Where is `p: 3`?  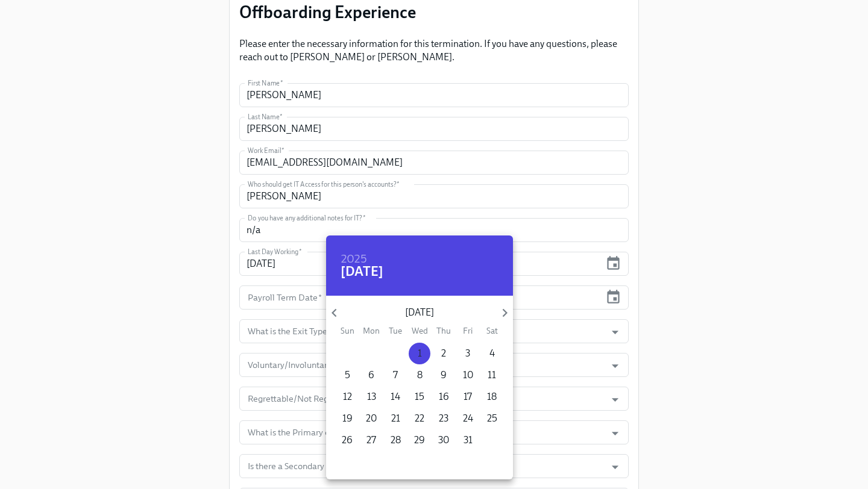 p: 3 is located at coordinates (468, 354).